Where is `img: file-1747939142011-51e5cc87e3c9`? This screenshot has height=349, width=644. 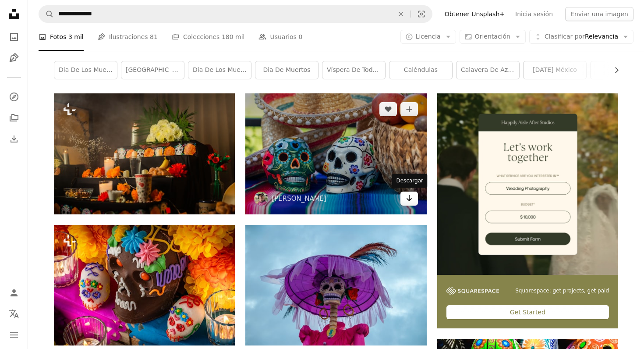 img: file-1747939142011-51e5cc87e3c9 is located at coordinates (472, 291).